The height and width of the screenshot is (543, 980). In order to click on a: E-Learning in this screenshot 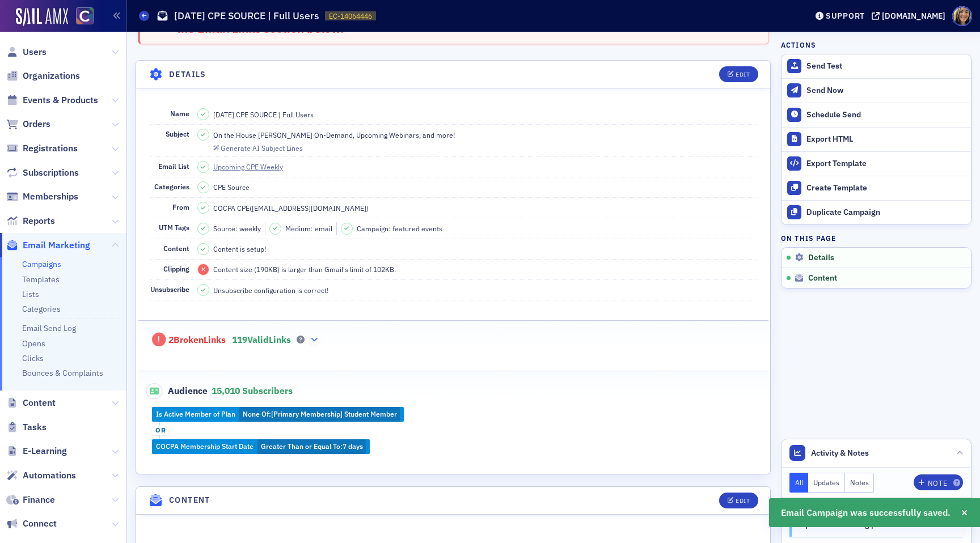, I will do `click(36, 451)`.